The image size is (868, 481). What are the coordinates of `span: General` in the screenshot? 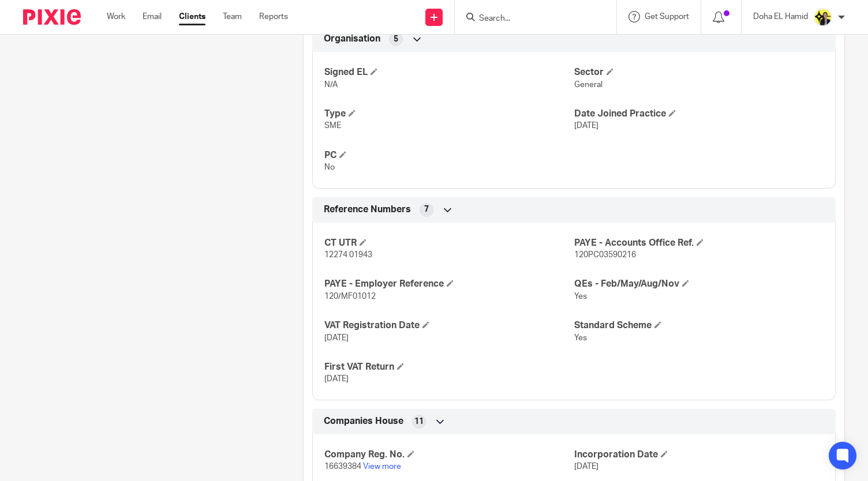 It's located at (588, 85).